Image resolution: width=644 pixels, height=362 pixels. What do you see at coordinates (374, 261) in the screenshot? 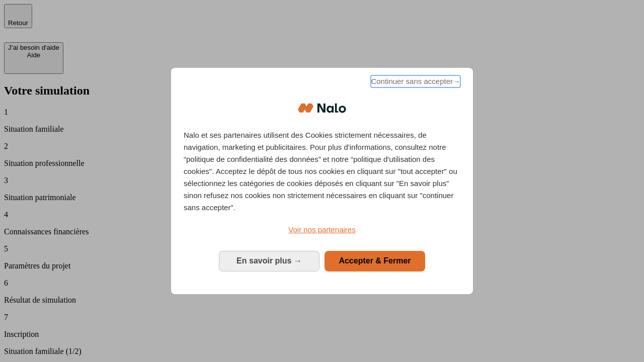
I see `span: Accepter & Fermer` at bounding box center [374, 261].